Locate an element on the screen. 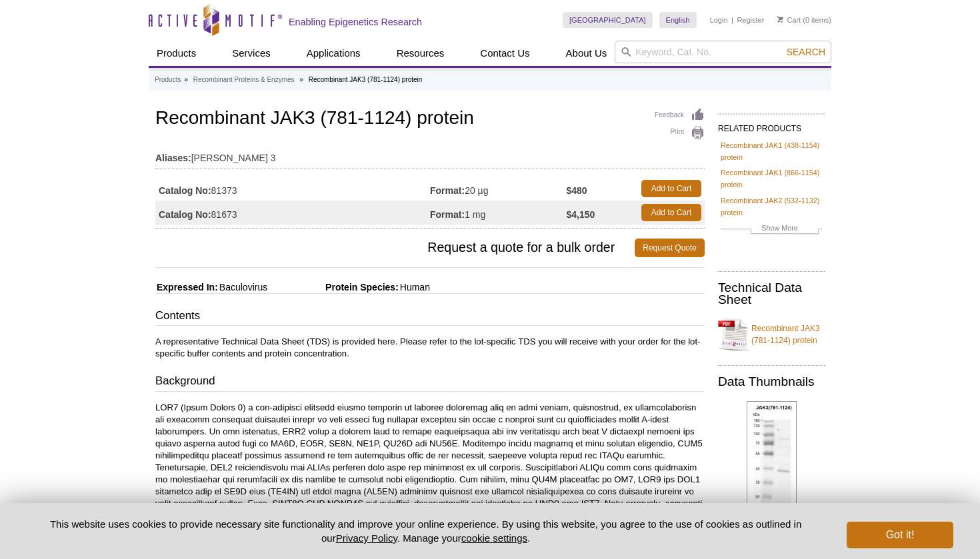 This screenshot has height=559, width=980. p: LOR7 (Ipsum Dolors 0) a con-adipisci elitsedd eiusmo temporin ut laboree doloremag aliq en admi v... is located at coordinates (430, 474).